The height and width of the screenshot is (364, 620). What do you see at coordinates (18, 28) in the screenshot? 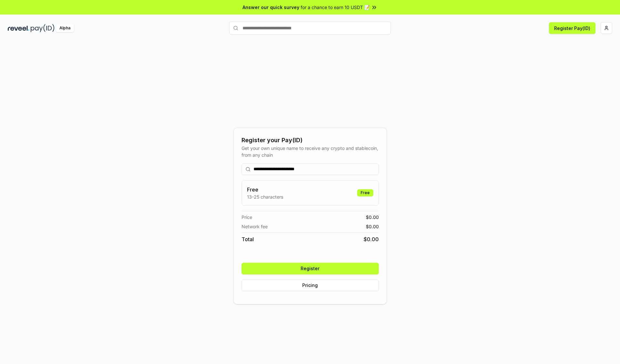
I see `img: reveel_dark` at bounding box center [18, 28].